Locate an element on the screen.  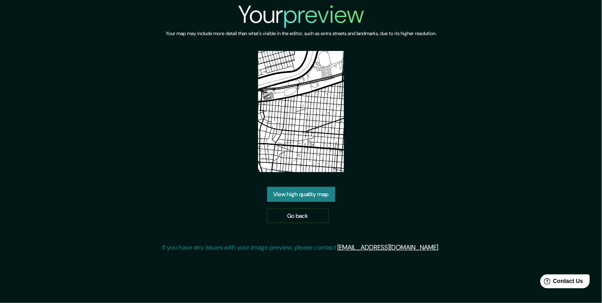
p: If you have any issues with your image preview, please contact . is located at coordinates (301, 248).